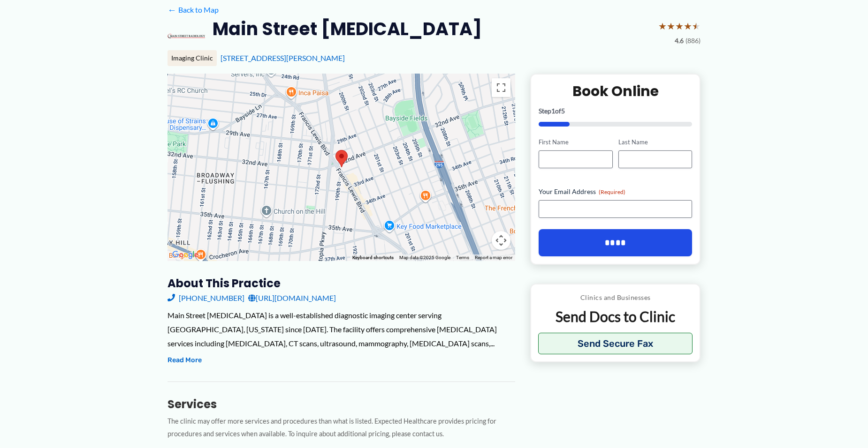  I want to click on a: Report a map error, so click(494, 258).